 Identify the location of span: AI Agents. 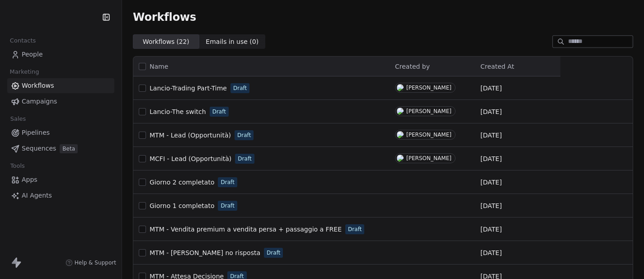
(37, 195).